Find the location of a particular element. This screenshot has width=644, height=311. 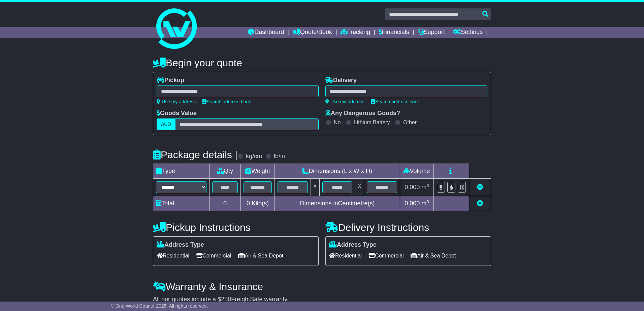

a: Tracking is located at coordinates (355, 33).